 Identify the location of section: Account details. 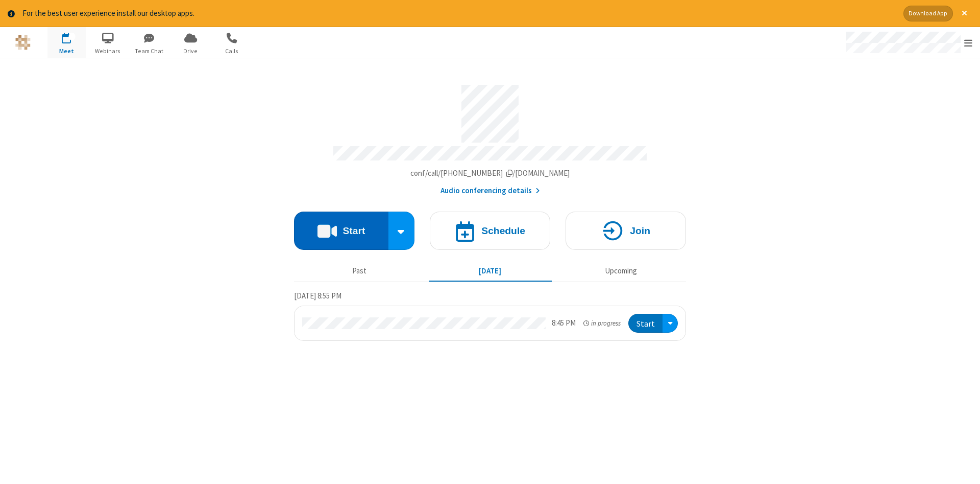
(490, 136).